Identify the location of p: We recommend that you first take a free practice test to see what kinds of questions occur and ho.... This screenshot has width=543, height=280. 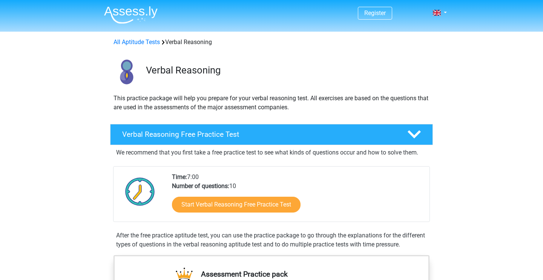
(272, 153).